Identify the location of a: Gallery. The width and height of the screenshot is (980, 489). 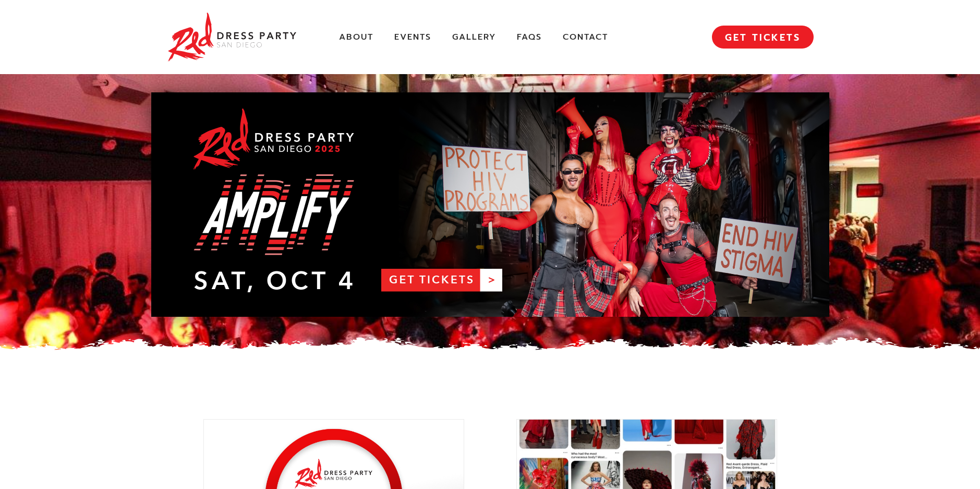
(474, 37).